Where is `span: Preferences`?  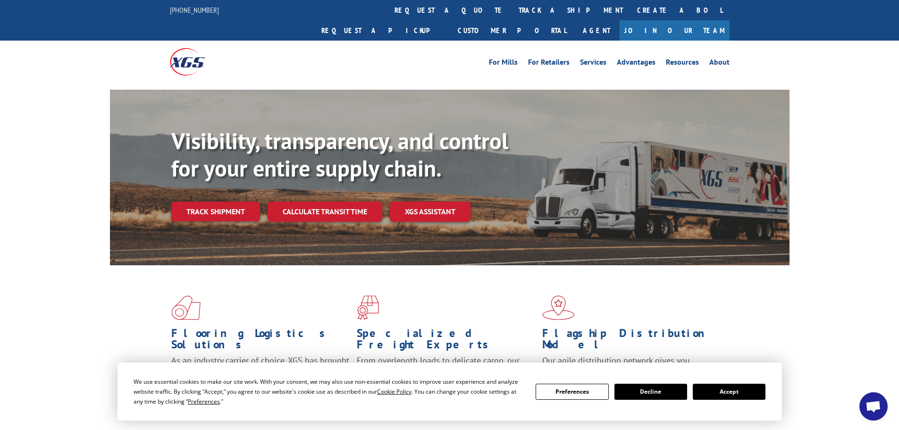 span: Preferences is located at coordinates (204, 401).